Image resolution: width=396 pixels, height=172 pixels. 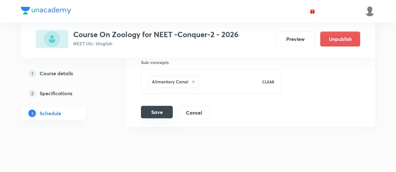 I want to click on a: Company Logo, so click(x=46, y=11).